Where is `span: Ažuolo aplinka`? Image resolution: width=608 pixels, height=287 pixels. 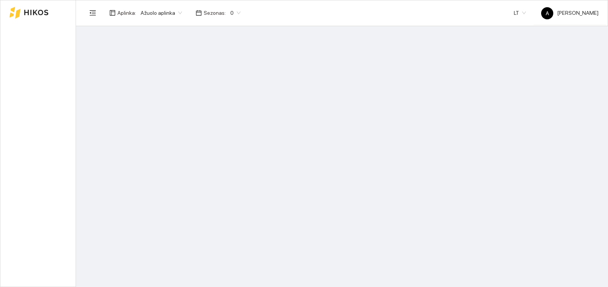 span: Ažuolo aplinka is located at coordinates (161, 13).